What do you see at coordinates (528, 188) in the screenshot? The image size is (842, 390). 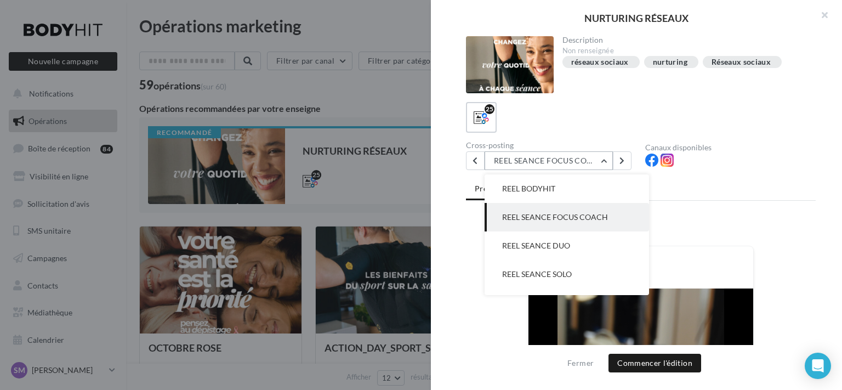 I see `span: REEL BODYHIT` at bounding box center [528, 188].